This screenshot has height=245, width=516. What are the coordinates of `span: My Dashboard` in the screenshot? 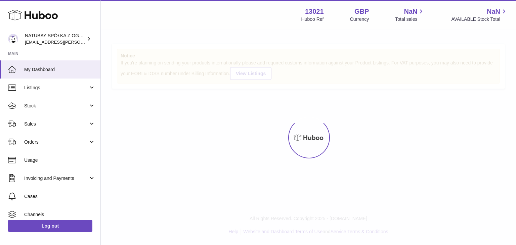 It's located at (60, 70).